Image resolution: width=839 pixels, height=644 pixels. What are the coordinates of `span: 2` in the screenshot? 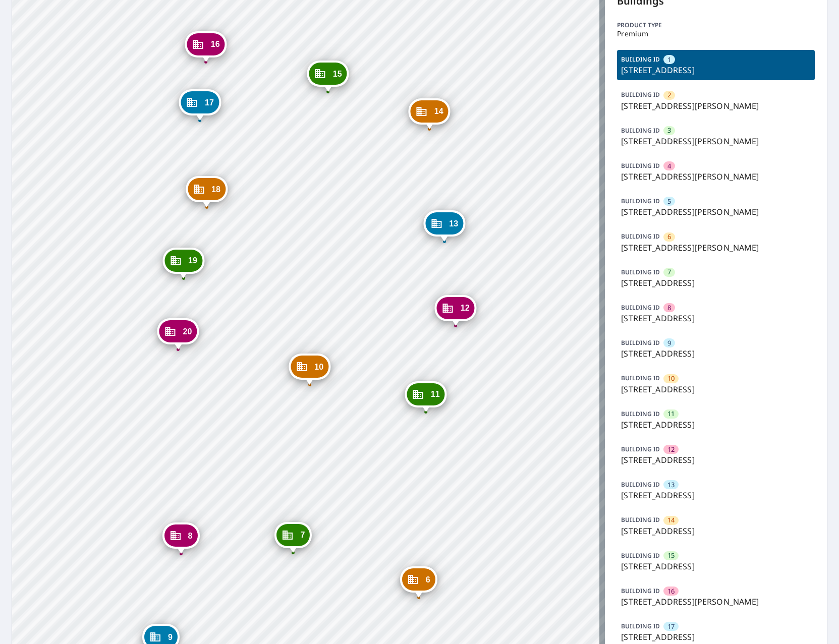 It's located at (669, 95).